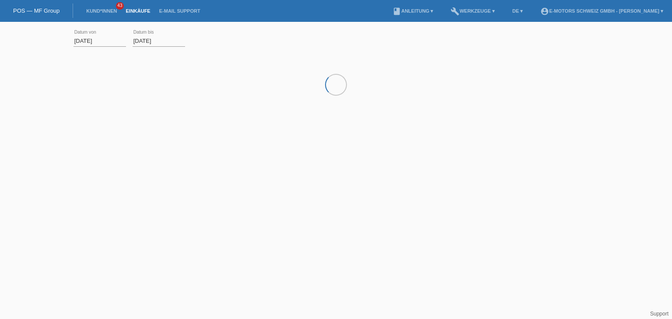 The image size is (672, 319). Describe the element at coordinates (412, 11) in the screenshot. I see `a: bookAnleitung ▾` at that location.